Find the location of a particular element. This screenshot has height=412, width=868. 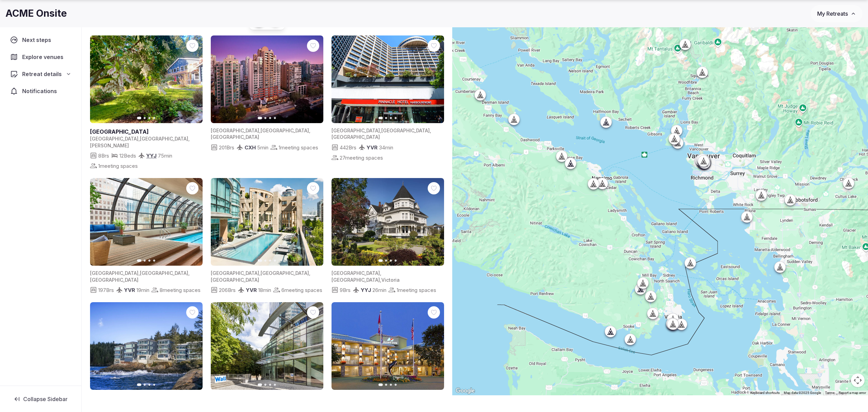

span: 18 min is located at coordinates (265, 290).